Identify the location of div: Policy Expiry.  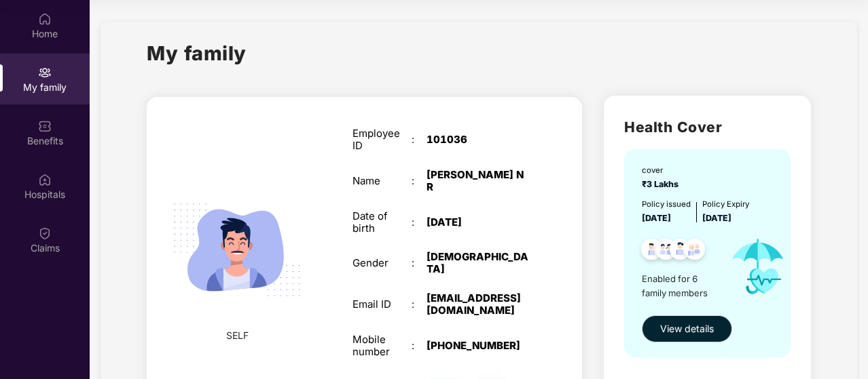
(725, 204).